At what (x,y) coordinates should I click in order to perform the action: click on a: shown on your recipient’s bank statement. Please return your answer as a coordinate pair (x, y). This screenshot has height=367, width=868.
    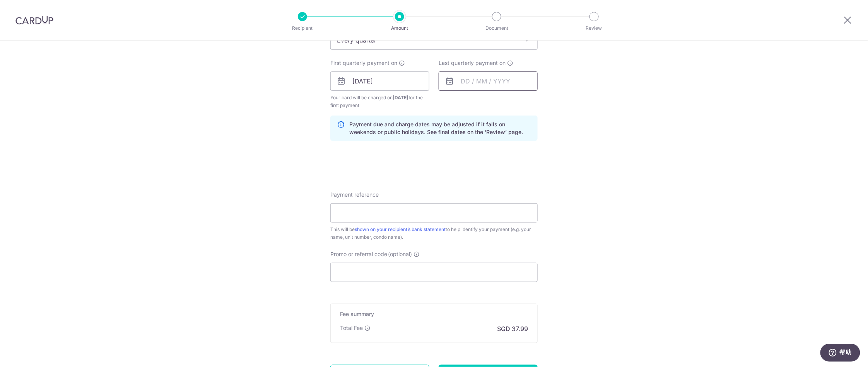
    Looking at the image, I should click on (400, 229).